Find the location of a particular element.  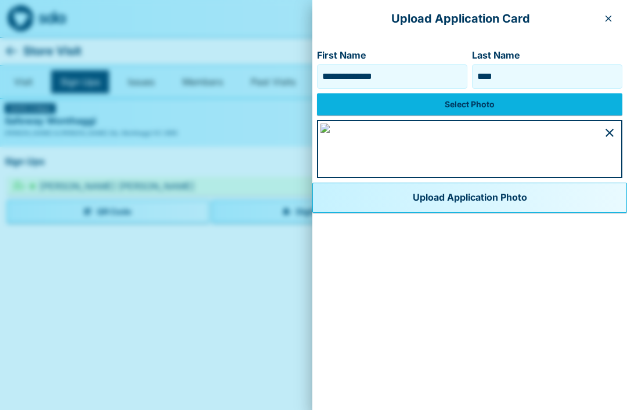

label: Last Name is located at coordinates (547, 55).